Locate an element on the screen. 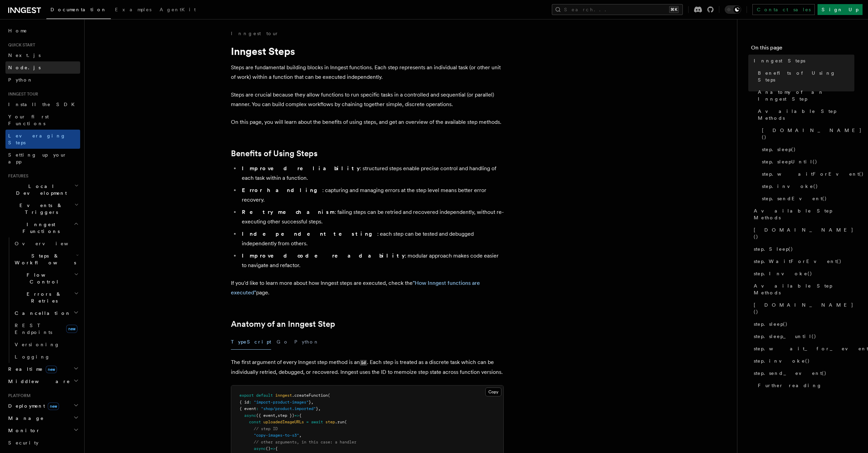  button: Cancellation is located at coordinates (46, 313).